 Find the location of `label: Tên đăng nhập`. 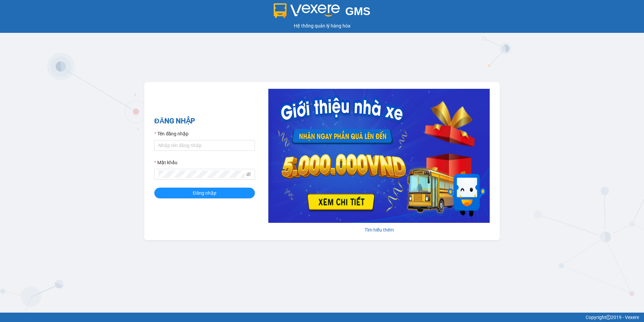

label: Tên đăng nhập is located at coordinates (172, 134).